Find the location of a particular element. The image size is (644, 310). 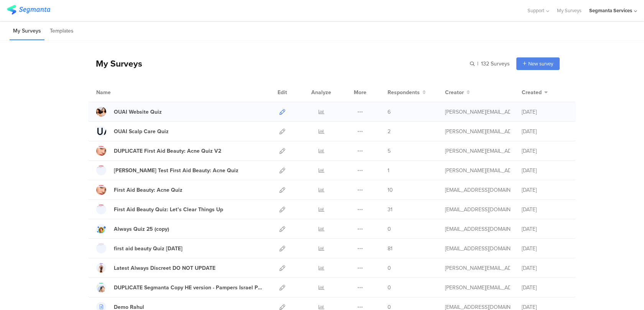

a: DUPLICATE First Aid Beauty: Acne Quiz V2 is located at coordinates (158, 151).